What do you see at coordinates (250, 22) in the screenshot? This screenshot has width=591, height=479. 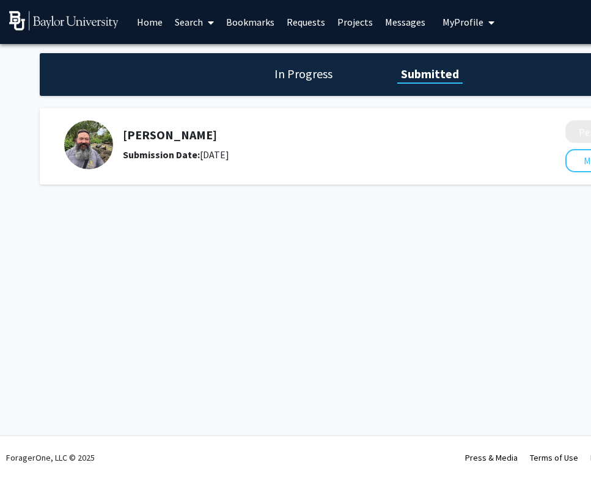 I see `a: Bookmarks` at bounding box center [250, 22].